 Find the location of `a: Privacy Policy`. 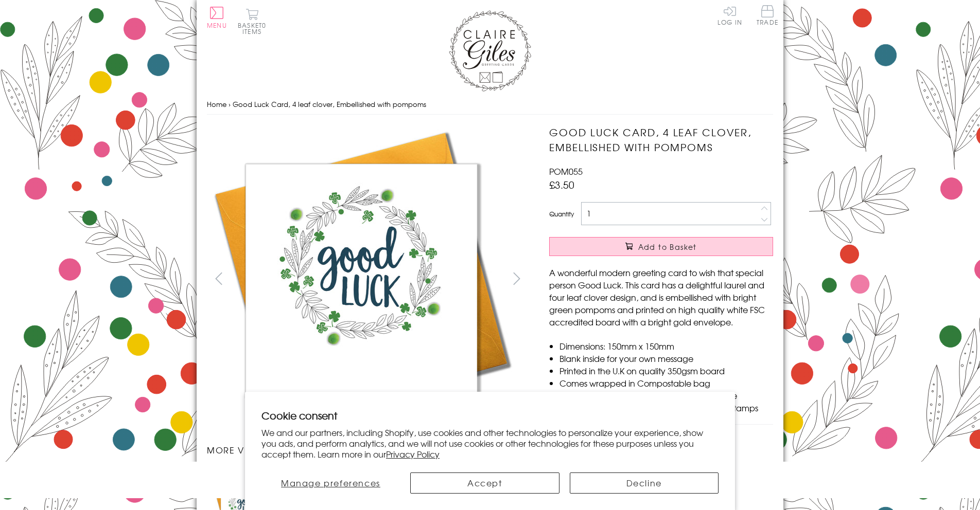

a: Privacy Policy is located at coordinates (413, 455).